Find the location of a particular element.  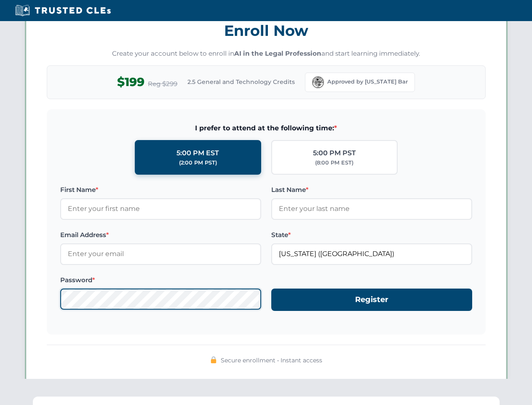

span: I prefer to attend at the following time: is located at coordinates (266, 128).